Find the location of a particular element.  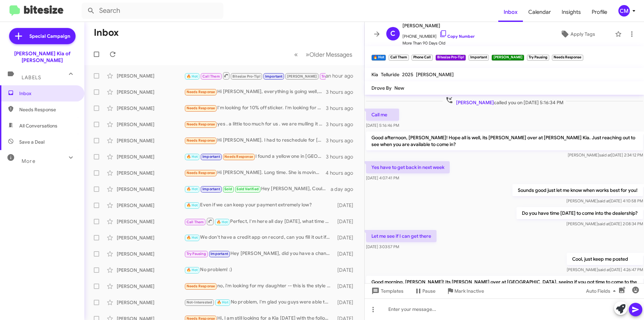

span: More is located at coordinates (28, 161).